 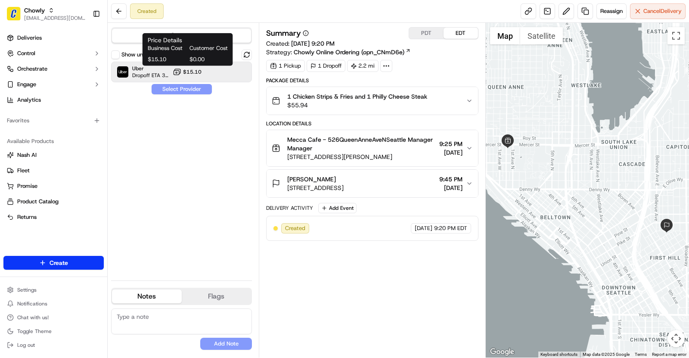 I want to click on span: API Documentation, so click(x=110, y=196).